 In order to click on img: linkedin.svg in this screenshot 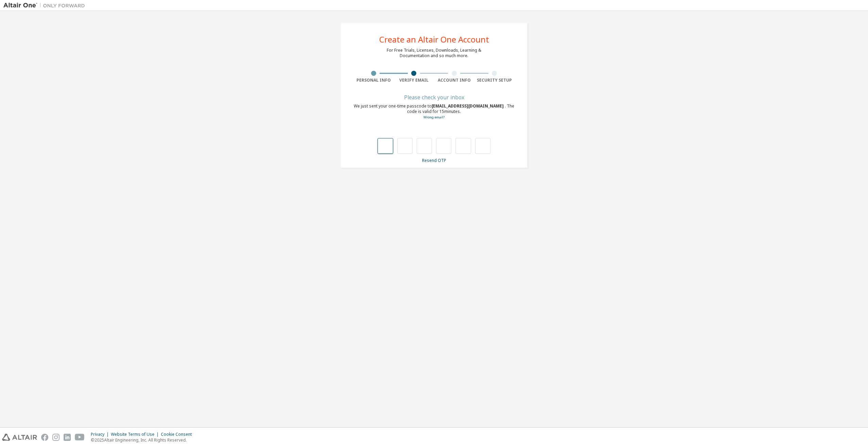, I will do `click(67, 437)`.